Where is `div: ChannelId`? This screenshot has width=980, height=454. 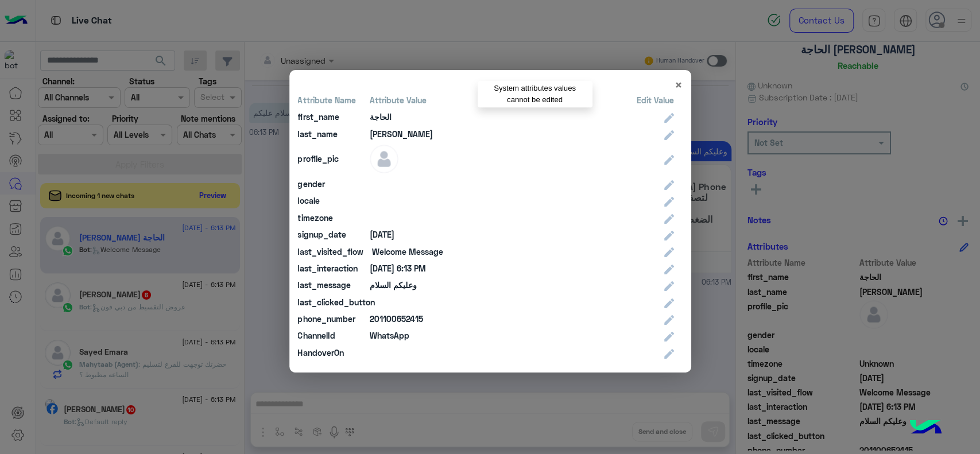 div: ChannelId is located at coordinates (329, 335).